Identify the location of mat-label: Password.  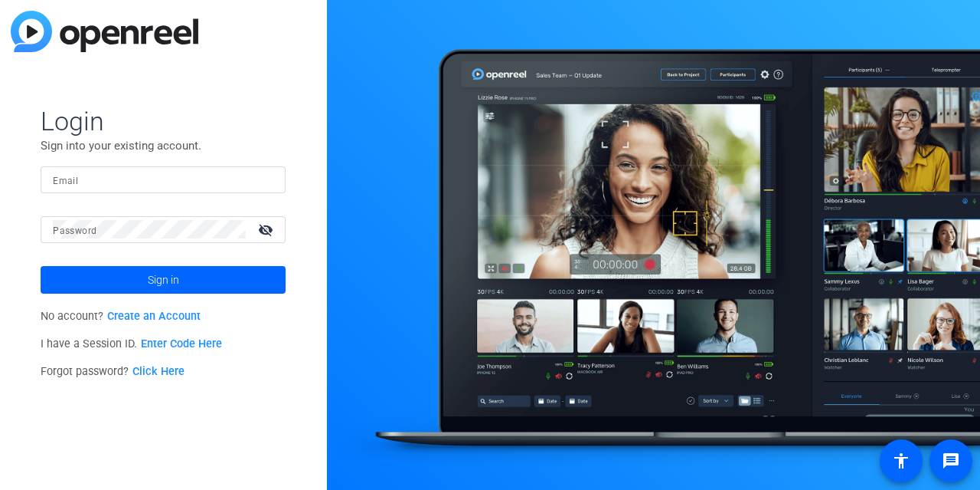
(75, 230).